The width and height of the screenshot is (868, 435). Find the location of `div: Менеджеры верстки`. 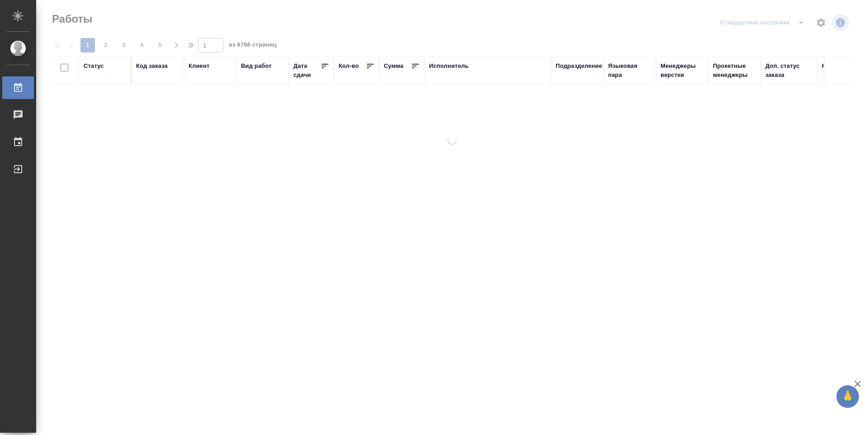

div: Менеджеры верстки is located at coordinates (682, 71).